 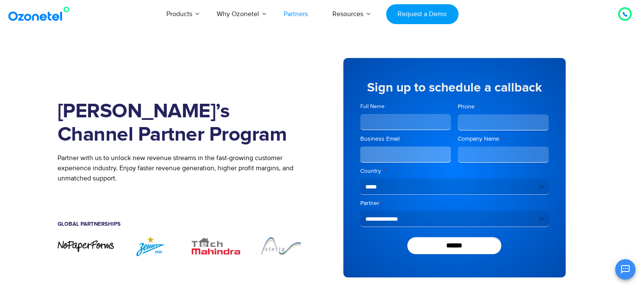 What do you see at coordinates (281, 245) in the screenshot?
I see `div: 4 / 7` at bounding box center [281, 245].